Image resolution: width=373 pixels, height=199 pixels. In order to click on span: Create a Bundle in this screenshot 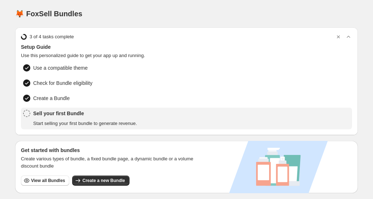, I will do `click(51, 98)`.